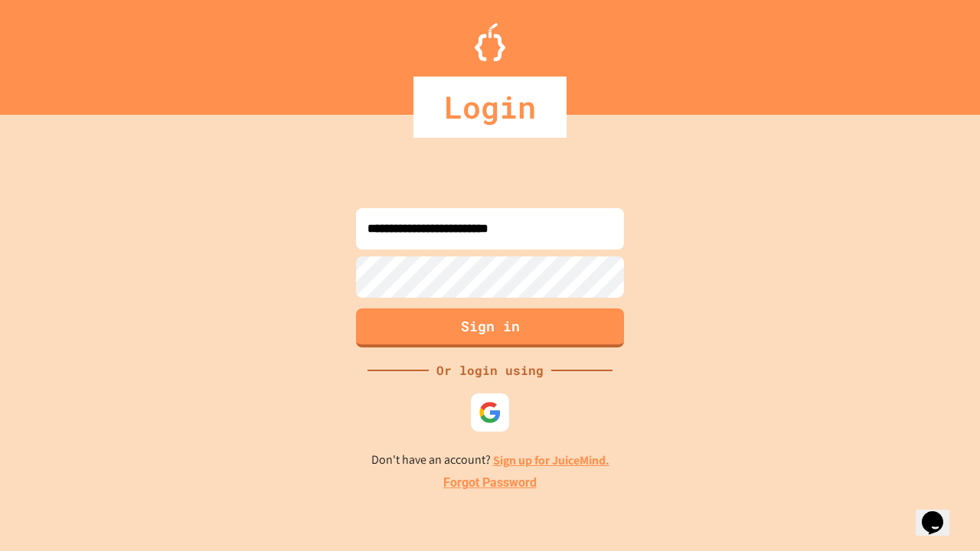 The width and height of the screenshot is (980, 551). What do you see at coordinates (490, 483) in the screenshot?
I see `a: Forgot Password` at bounding box center [490, 483].